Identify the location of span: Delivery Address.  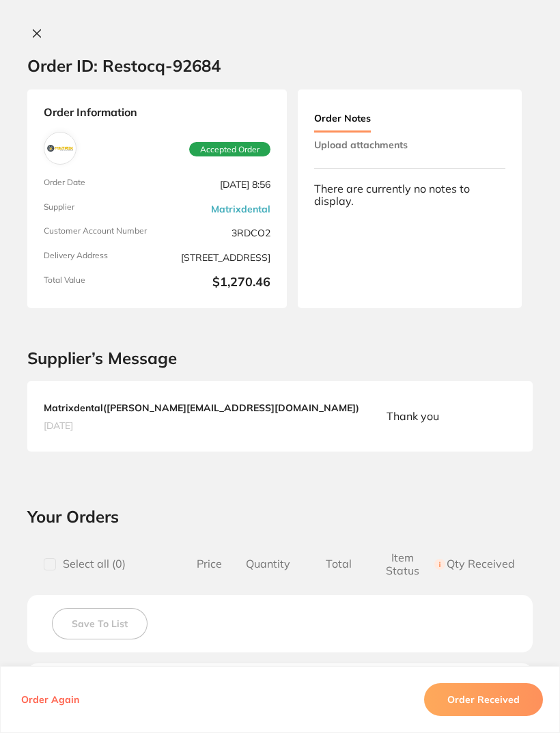
(97, 257).